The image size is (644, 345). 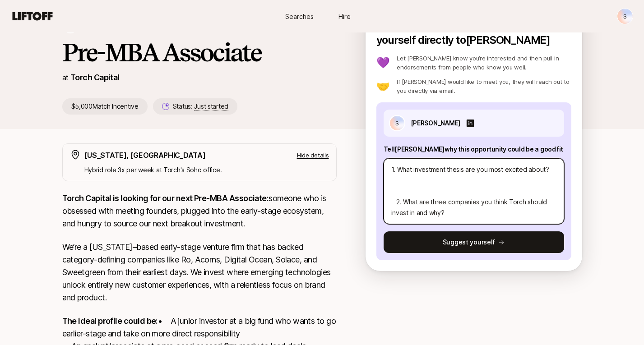 I want to click on span: Searches, so click(x=299, y=17).